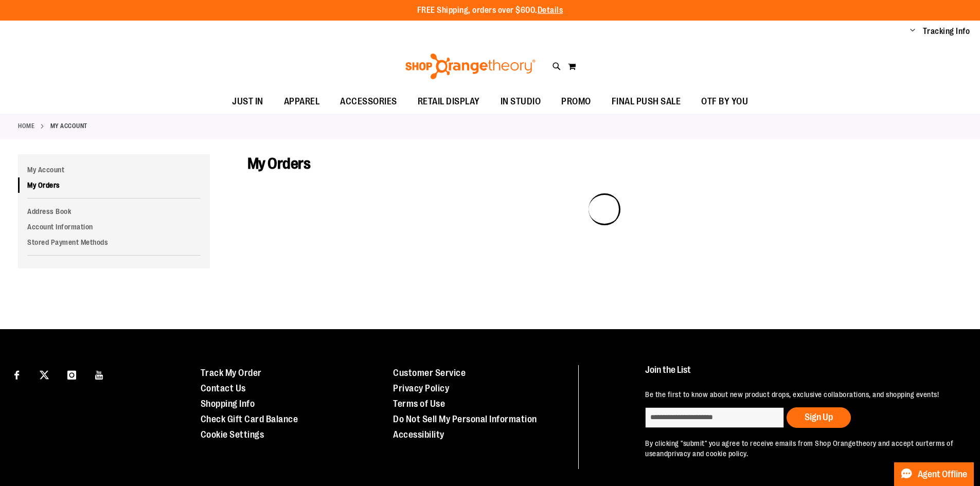 Image resolution: width=980 pixels, height=486 pixels. I want to click on span: APPAREL, so click(302, 101).